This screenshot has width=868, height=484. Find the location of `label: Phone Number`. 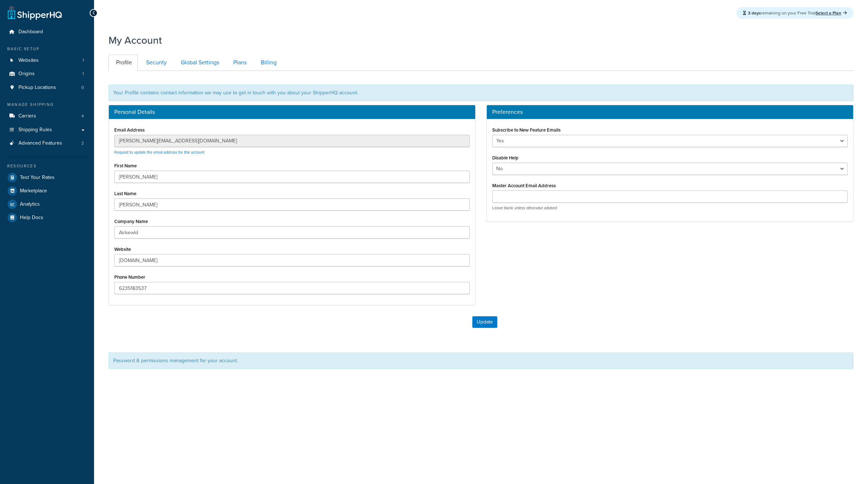

label: Phone Number is located at coordinates (129, 277).